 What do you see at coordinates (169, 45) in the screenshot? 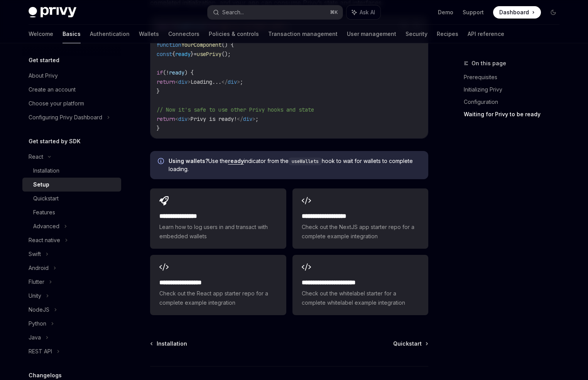
I see `span: function` at bounding box center [169, 45].